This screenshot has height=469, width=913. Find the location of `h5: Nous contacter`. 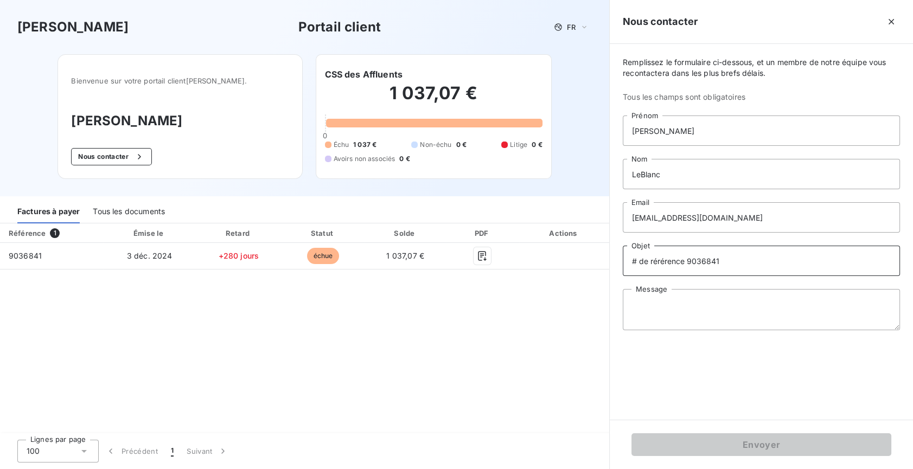

h5: Nous contacter is located at coordinates (660, 22).